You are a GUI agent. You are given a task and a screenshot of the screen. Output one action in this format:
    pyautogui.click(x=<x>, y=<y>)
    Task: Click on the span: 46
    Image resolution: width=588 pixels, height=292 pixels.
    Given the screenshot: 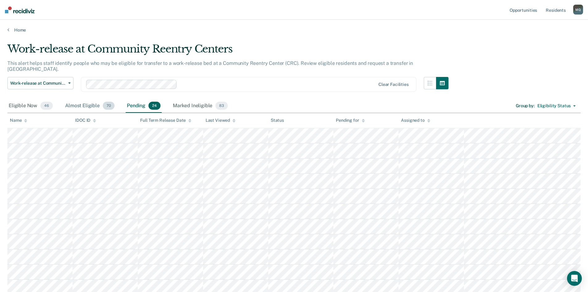 What is the action you would take?
    pyautogui.click(x=47, y=106)
    